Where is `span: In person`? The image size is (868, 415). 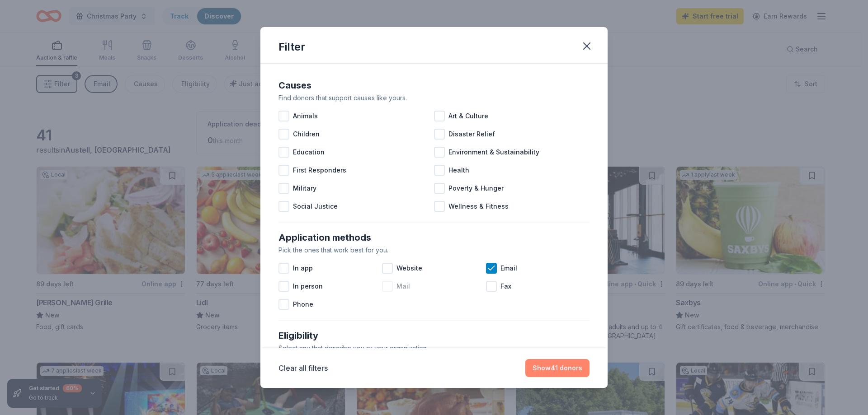
span: In person is located at coordinates (308, 287).